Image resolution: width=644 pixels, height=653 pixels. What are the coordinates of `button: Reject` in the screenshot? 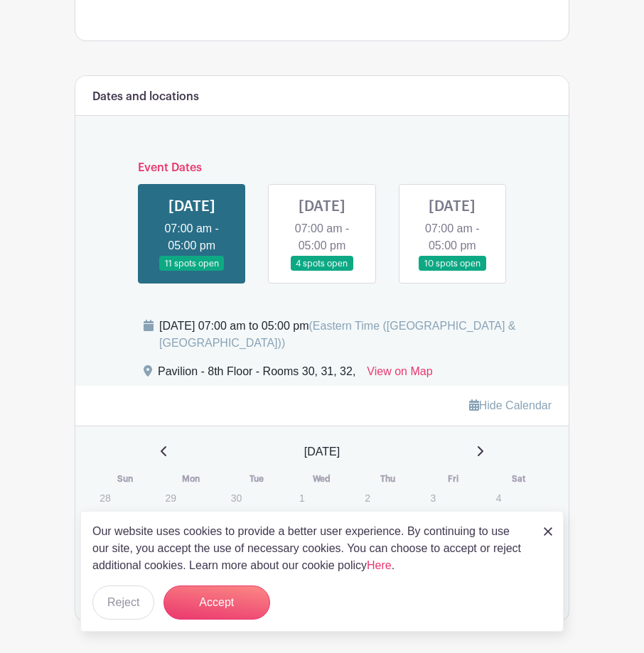 It's located at (123, 602).